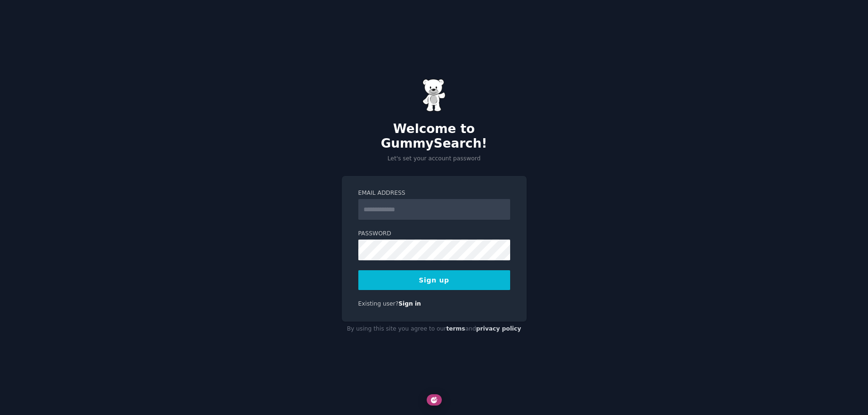 Image resolution: width=868 pixels, height=415 pixels. What do you see at coordinates (499, 329) in the screenshot?
I see `a: privacy policy` at bounding box center [499, 329].